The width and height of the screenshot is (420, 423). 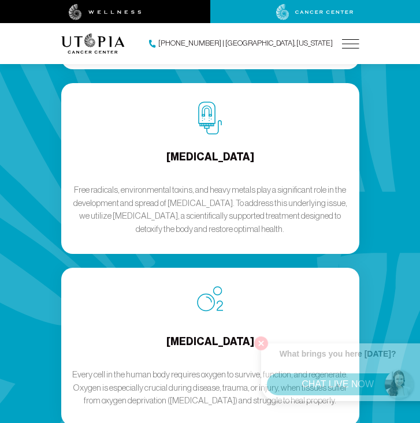 What do you see at coordinates (315, 12) in the screenshot?
I see `img: cancer center` at bounding box center [315, 12].